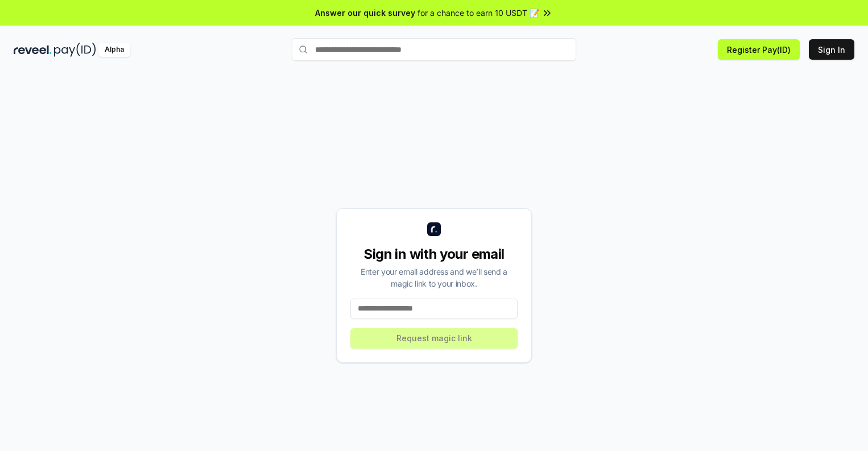 Image resolution: width=868 pixels, height=451 pixels. Describe the element at coordinates (434, 254) in the screenshot. I see `div: Sign in with your email` at that location.